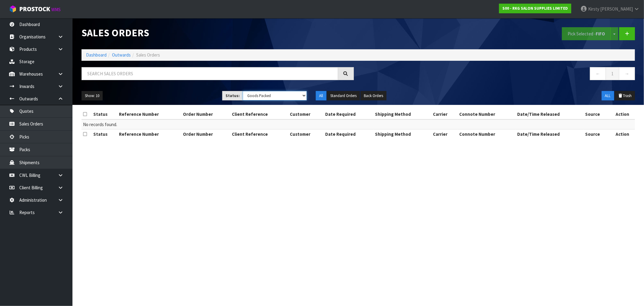 This screenshot has width=644, height=306. Describe the element at coordinates (587, 33) in the screenshot. I see `button: Pick Selected -FIFO` at that location.